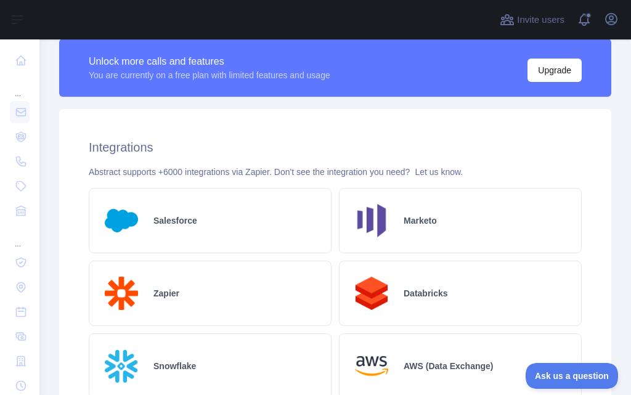 Image resolution: width=631 pixels, height=395 pixels. What do you see at coordinates (448, 366) in the screenshot?
I see `h2: AWS (Data Exchange)` at bounding box center [448, 366].